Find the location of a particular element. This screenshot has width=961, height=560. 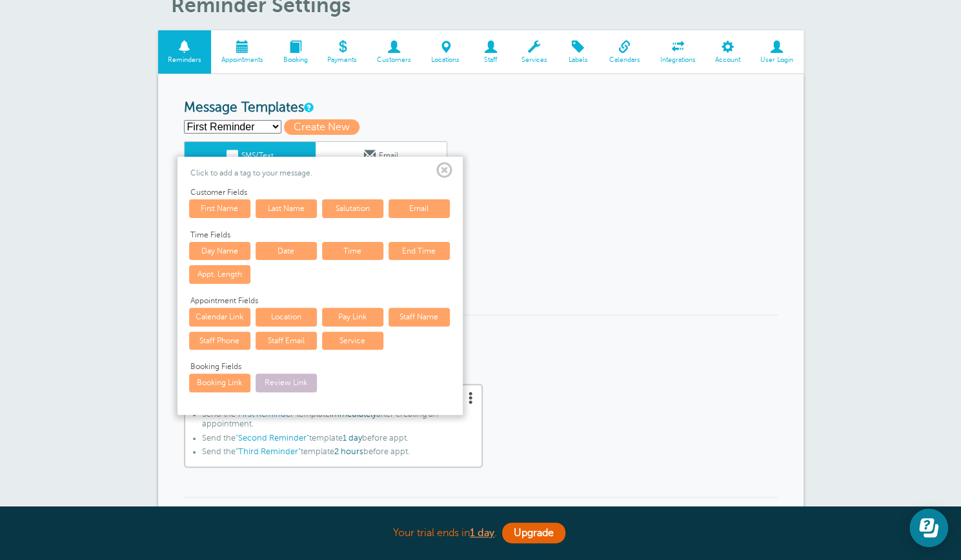

a: Booking is located at coordinates (295, 52).